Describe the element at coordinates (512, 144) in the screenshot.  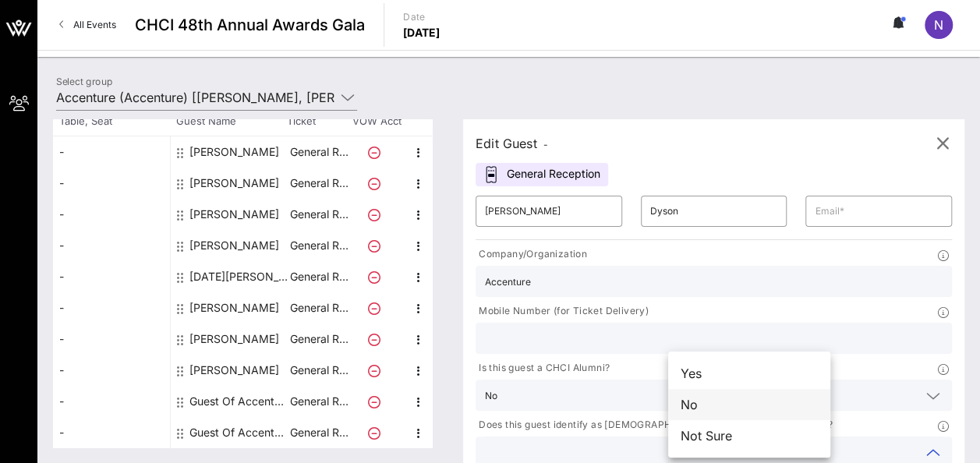
I see `div: Edit Guest` at that location.